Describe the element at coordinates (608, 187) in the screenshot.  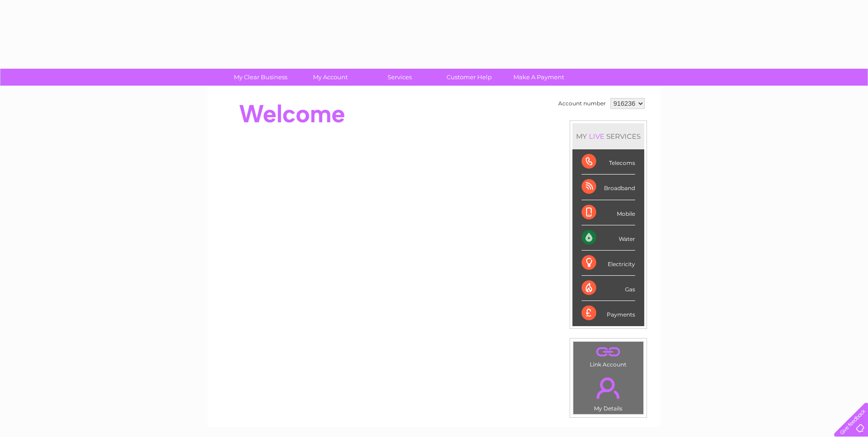
I see `div: Broadband` at that location.